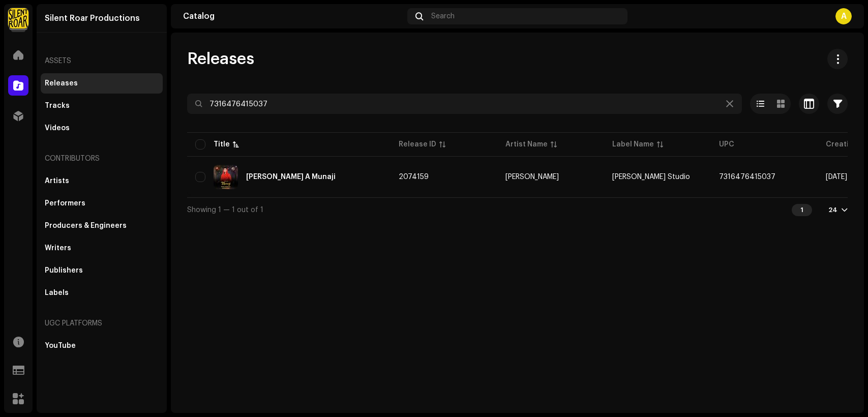 This screenshot has width=868, height=417. Describe the element at coordinates (633, 145) in the screenshot. I see `div: Label Name` at that location.